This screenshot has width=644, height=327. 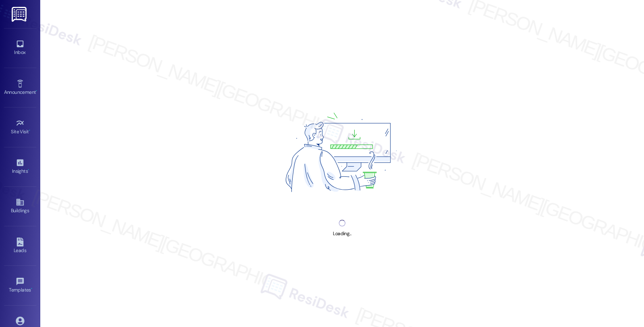 I want to click on a: Leads, so click(x=20, y=246).